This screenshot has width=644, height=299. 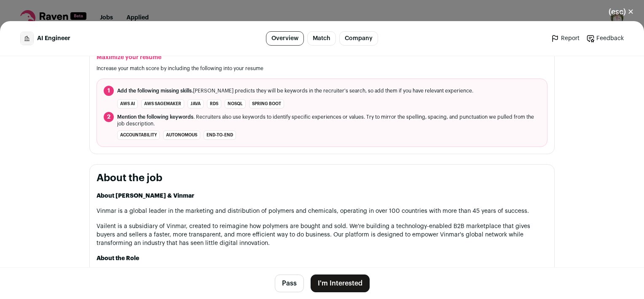 What do you see at coordinates (155, 117) in the screenshot?
I see `span: Mention the following keywords` at bounding box center [155, 117].